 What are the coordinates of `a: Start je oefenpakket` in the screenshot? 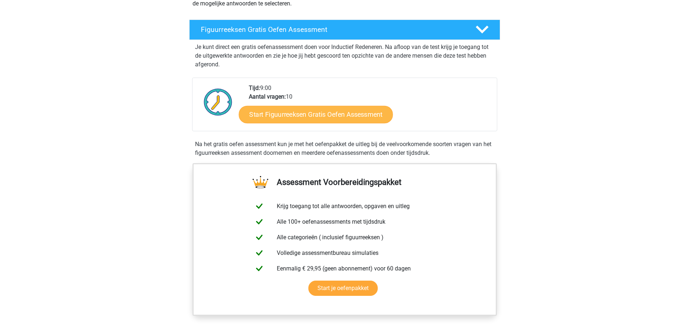 It's located at (343, 289).